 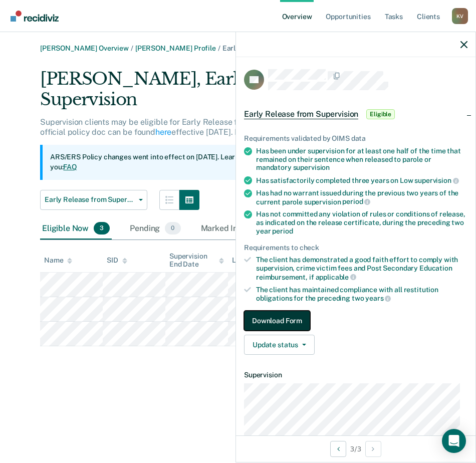 What do you see at coordinates (117, 260) in the screenshot?
I see `div: SID` at bounding box center [117, 260].